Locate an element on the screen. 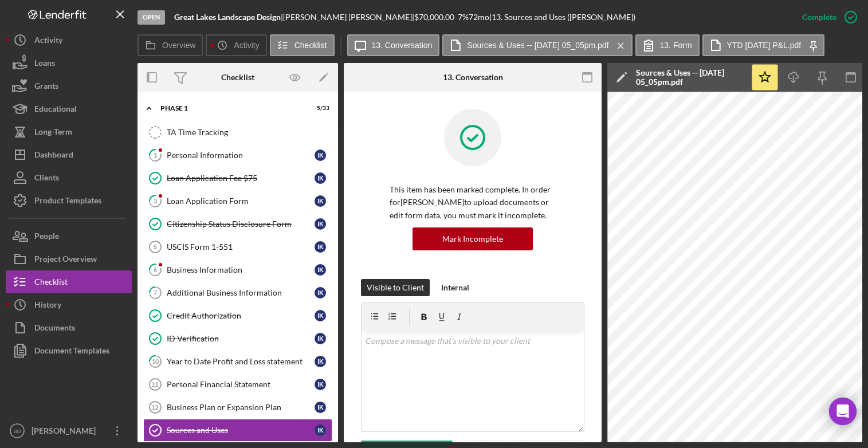  div: History is located at coordinates (47, 306).